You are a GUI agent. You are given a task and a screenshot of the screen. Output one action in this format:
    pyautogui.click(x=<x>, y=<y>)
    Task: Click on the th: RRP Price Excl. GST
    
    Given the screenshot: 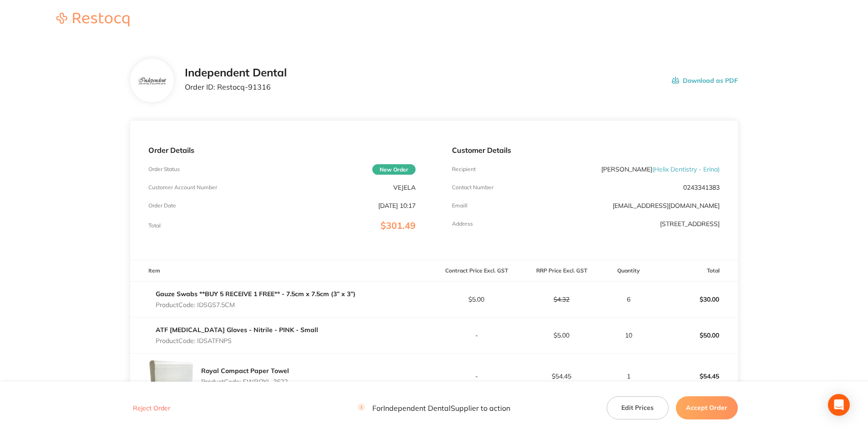 What is the action you would take?
    pyautogui.click(x=562, y=271)
    